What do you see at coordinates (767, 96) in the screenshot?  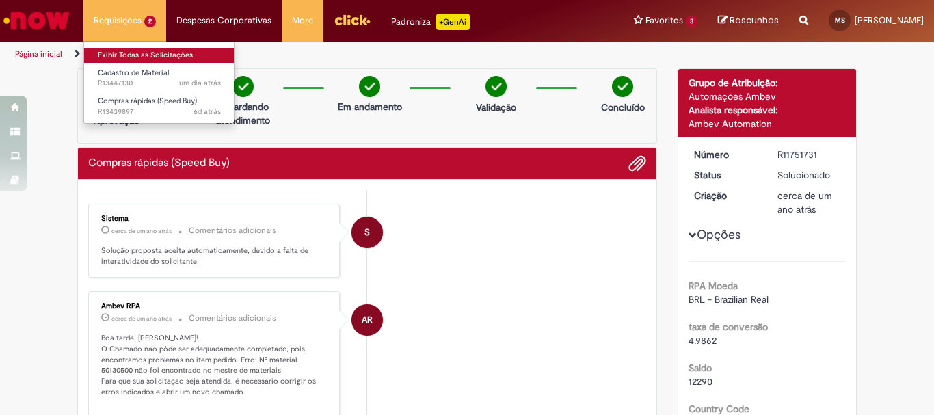 I see `div: Automações Ambev` at bounding box center [767, 96].